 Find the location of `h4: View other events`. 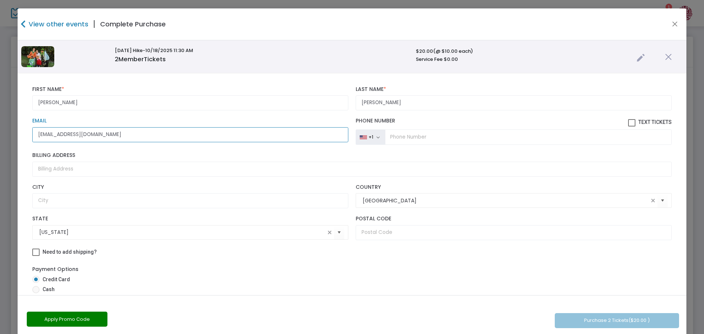

h4: View other events is located at coordinates (58, 24).